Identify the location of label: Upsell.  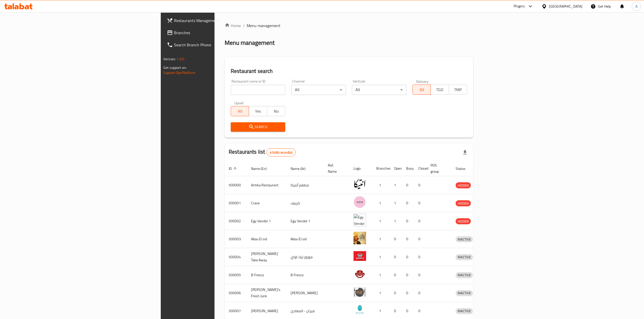
(239, 103).